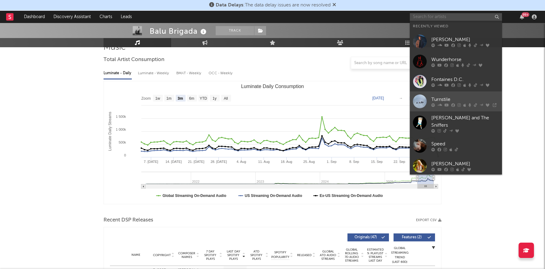 The width and height of the screenshot is (545, 269). I want to click on text: 4. Aug, so click(241, 162).